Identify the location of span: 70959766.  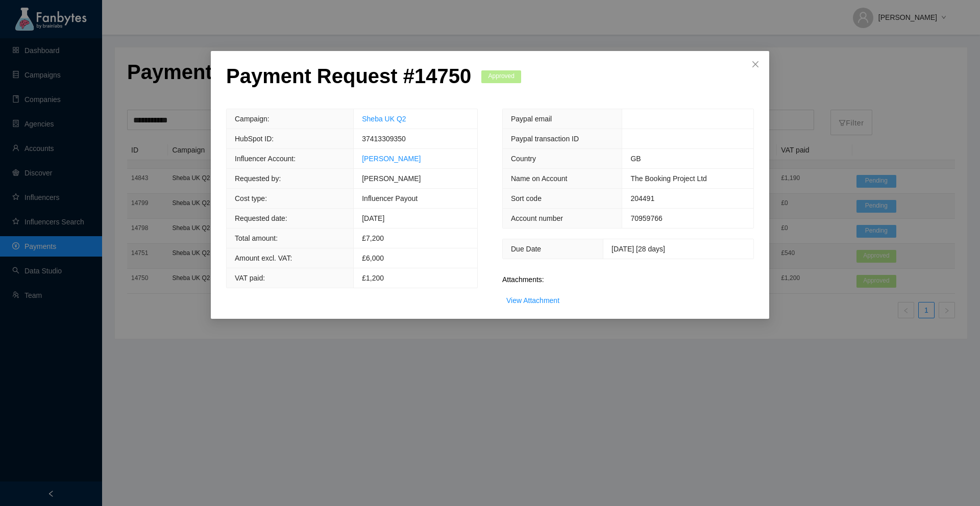
(646, 218).